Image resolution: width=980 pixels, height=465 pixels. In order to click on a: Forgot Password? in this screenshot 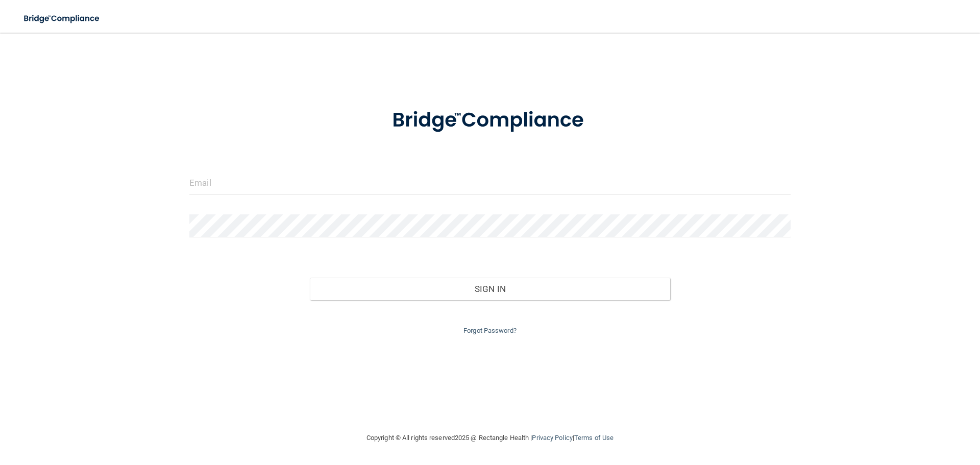, I will do `click(490, 330)`.